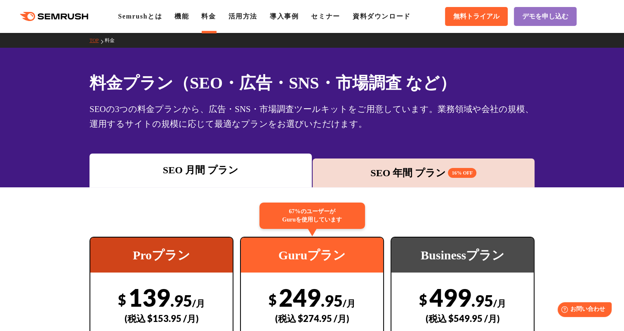  I want to click on a: 導入事例, so click(284, 16).